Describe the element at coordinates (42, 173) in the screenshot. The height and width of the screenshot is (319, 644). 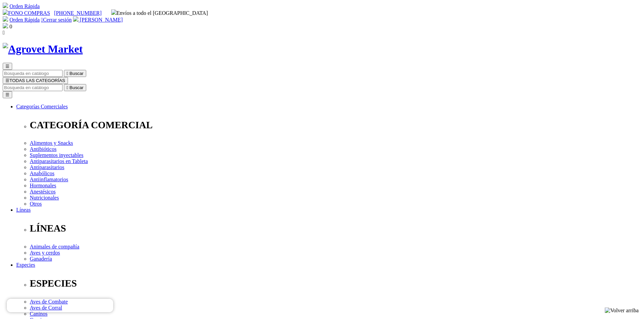
I see `span: Anabólicos` at that location.